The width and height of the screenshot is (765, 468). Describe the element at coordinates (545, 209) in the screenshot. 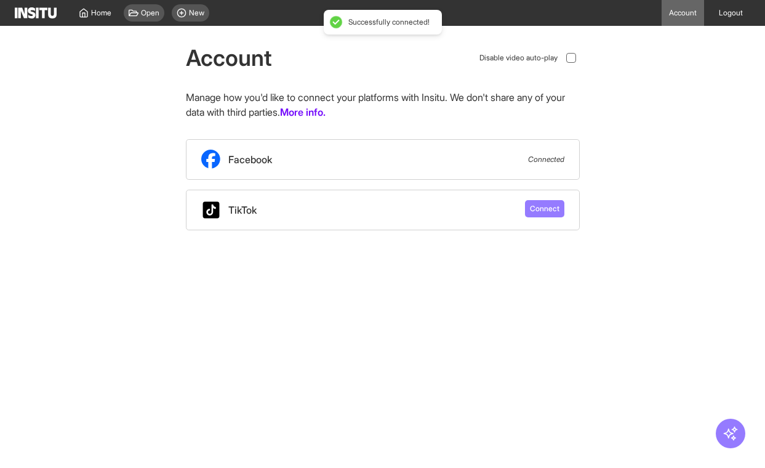

I see `span: Connect` at that location.